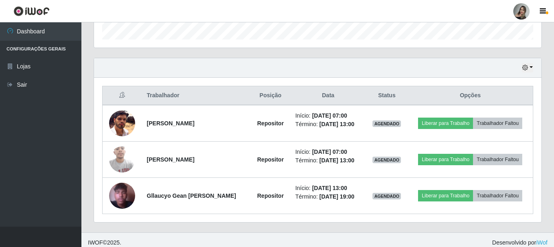 The image size is (554, 247). Describe the element at coordinates (270, 96) in the screenshot. I see `th: Posição` at that location.